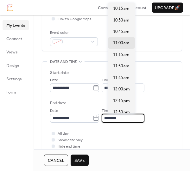 This screenshot has height=171, width=190. I want to click on button: Upgrade🚀, so click(167, 8).